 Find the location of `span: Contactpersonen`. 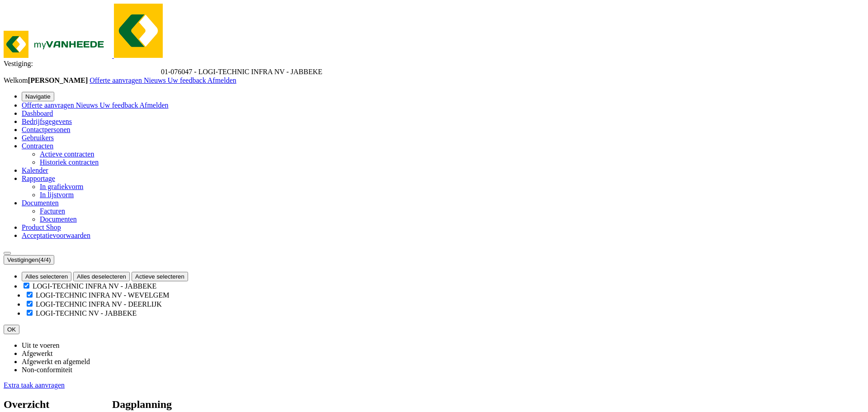

span: Contactpersonen is located at coordinates (46, 129).